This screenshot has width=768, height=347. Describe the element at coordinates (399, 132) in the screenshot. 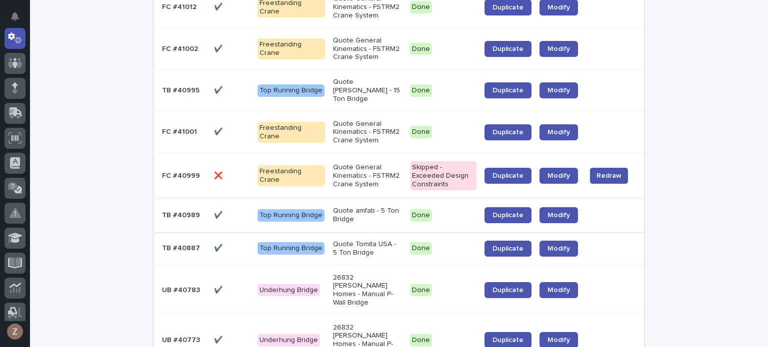

I see `tr: FC #41001FC #41001 ✔️✔️ Freestanding CraneQuote General Kinematics - FSTRM2 Crane SystemDoneDupli...` at that location.